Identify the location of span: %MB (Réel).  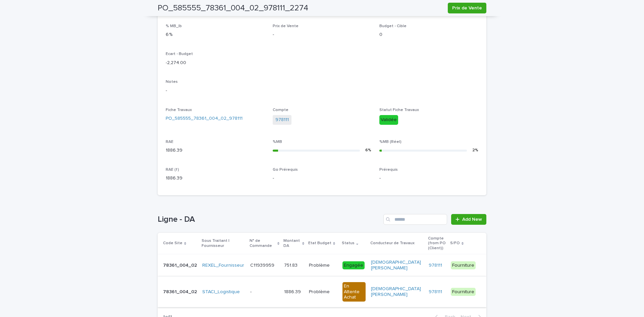
(391, 142).